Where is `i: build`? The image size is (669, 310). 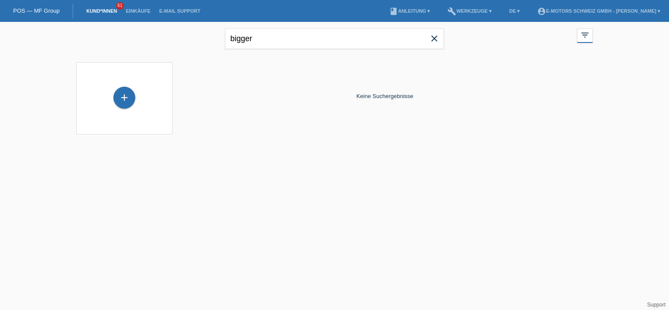 i: build is located at coordinates (452, 11).